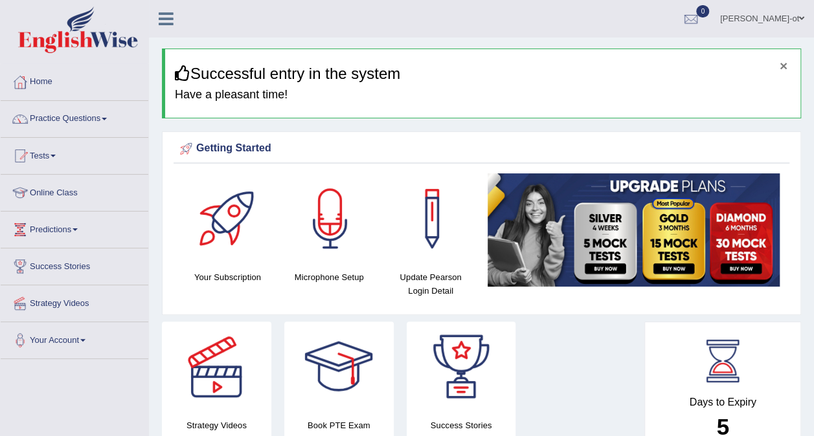  What do you see at coordinates (227, 277) in the screenshot?
I see `h4: Your Subscription` at bounding box center [227, 277].